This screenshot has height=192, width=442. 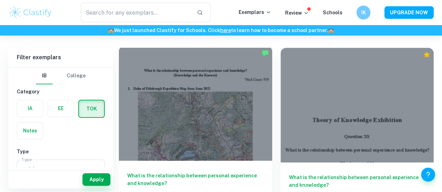 What do you see at coordinates (96, 180) in the screenshot?
I see `button: Apply` at bounding box center [96, 180].